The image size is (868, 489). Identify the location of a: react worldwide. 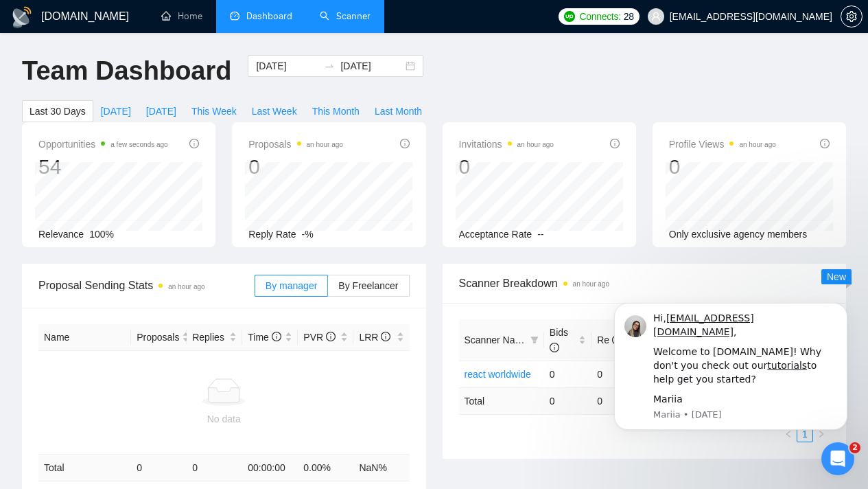
(498, 374).